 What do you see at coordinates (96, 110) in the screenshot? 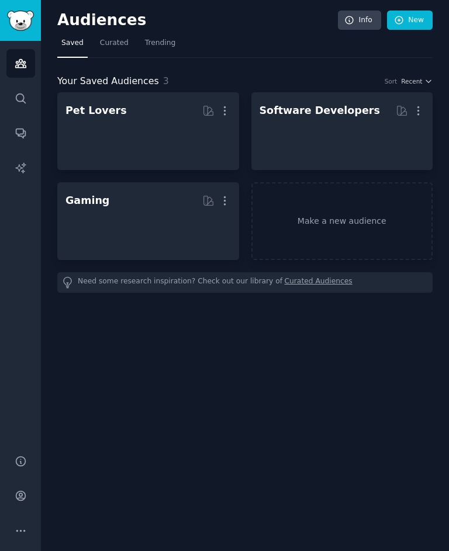
I see `div: Pet Lovers` at bounding box center [96, 110].